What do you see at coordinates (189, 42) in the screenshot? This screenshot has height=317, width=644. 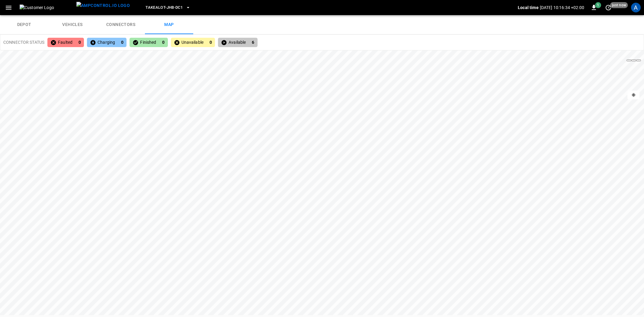 I see `p: Unavailable` at bounding box center [189, 42].